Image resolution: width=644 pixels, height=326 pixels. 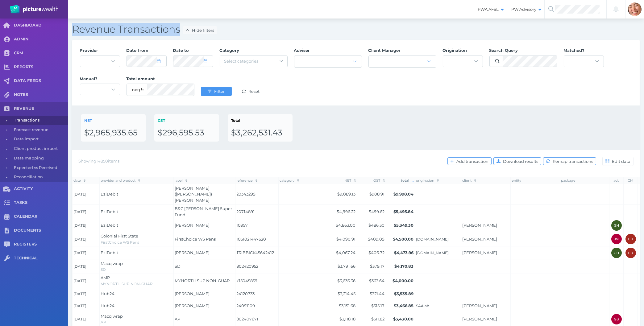 What do you see at coordinates (347, 306) in the screenshot?
I see `span: $3,151.68` at bounding box center [347, 306].